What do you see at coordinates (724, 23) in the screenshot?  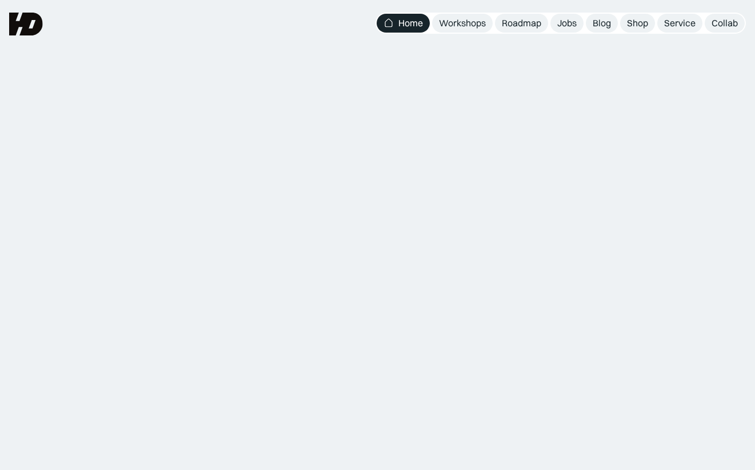 I see `div: Collab` at bounding box center [724, 23].